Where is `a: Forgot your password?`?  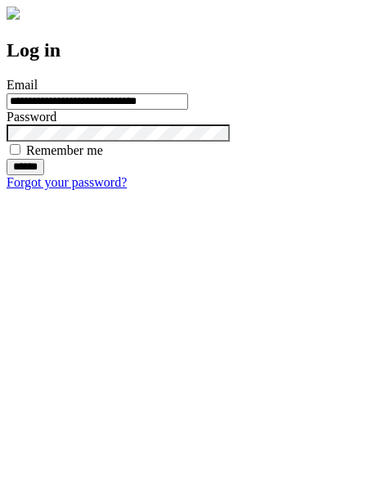
a: Forgot your password? is located at coordinates (66, 182).